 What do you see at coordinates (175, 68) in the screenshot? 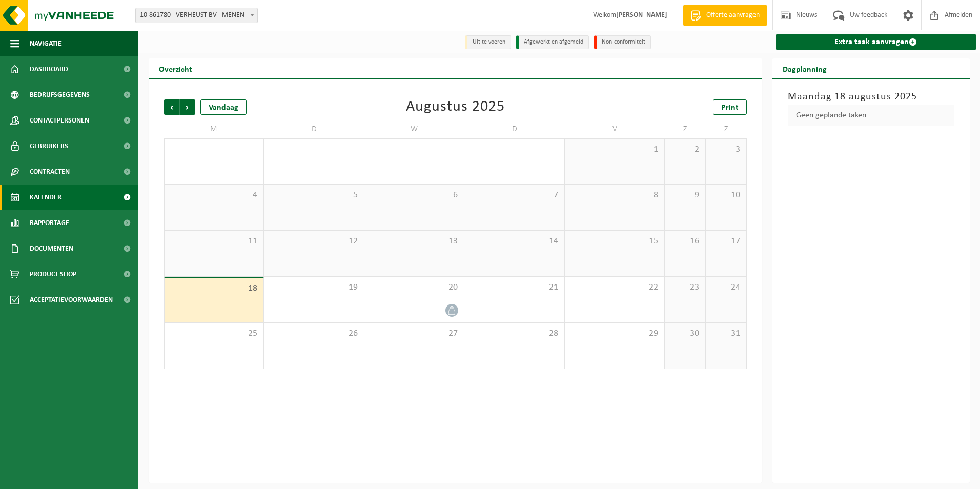
I see `h2: Overzicht` at bounding box center [175, 68].